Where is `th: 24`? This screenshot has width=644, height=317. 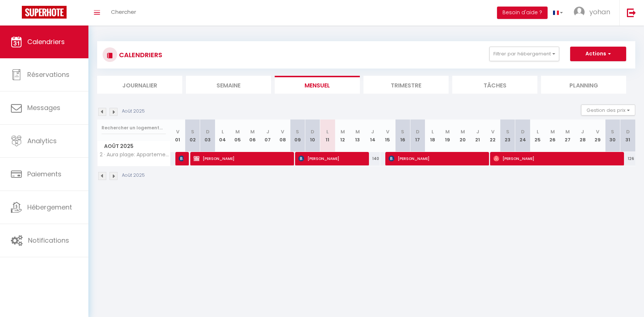
th: 24 is located at coordinates (522, 135).